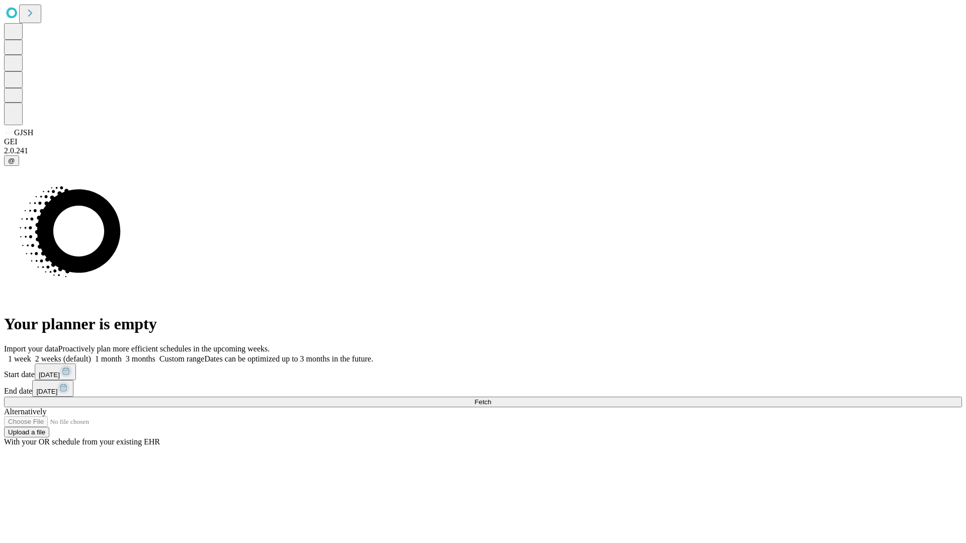 This screenshot has width=966, height=543. What do you see at coordinates (164, 349) in the screenshot?
I see `span: Proactively plan more efficient schedules in the upcoming weeks.` at bounding box center [164, 349].